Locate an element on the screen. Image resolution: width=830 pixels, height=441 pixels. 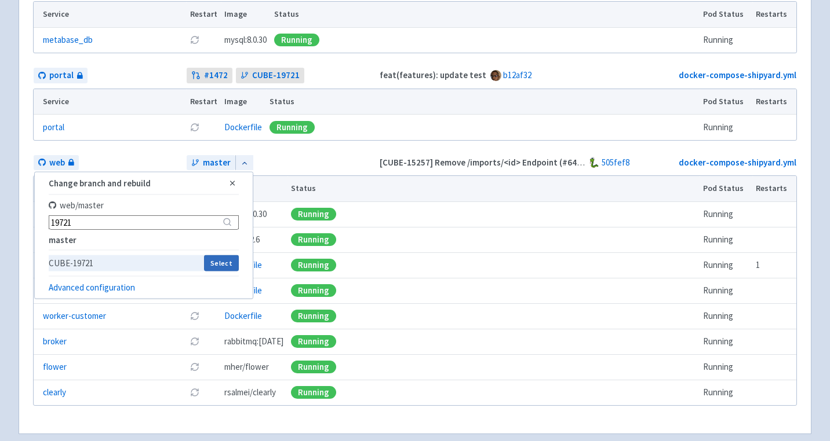
input: Filter... is located at coordinates (144, 222).